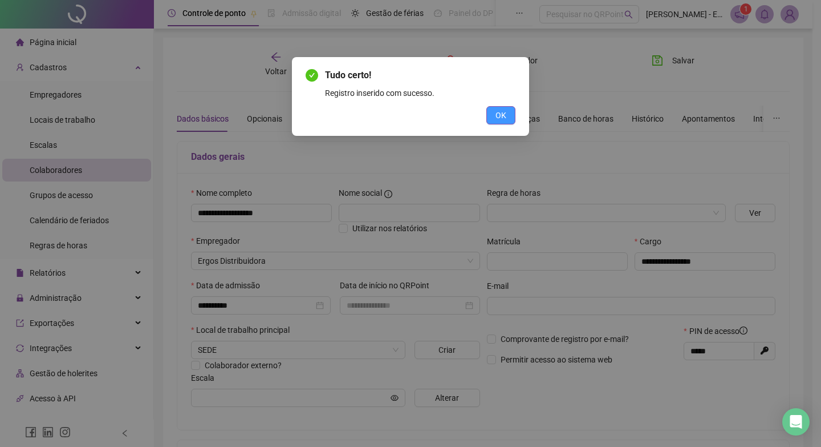  Describe the element at coordinates (501, 115) in the screenshot. I see `button: OK` at that location.